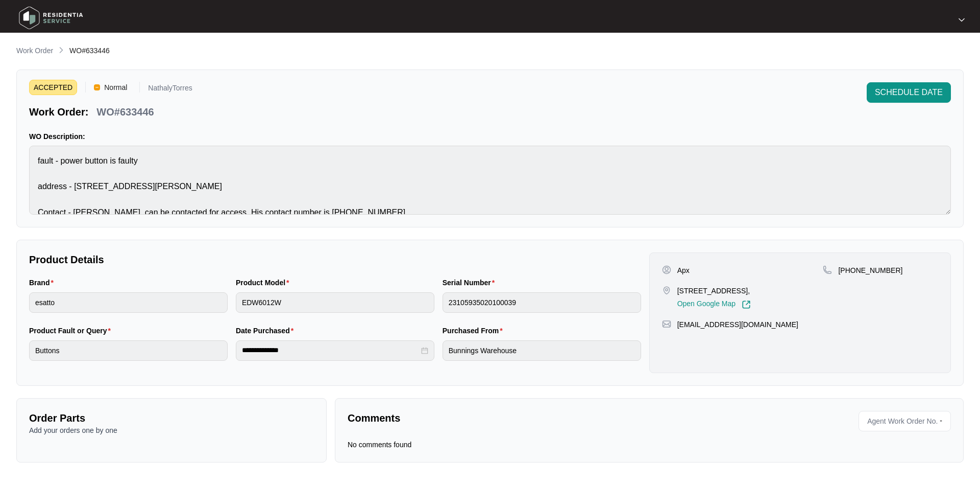 Image resolution: width=980 pixels, height=484 pixels. Describe the element at coordinates (115, 88) in the screenshot. I see `span: Normal` at that location.